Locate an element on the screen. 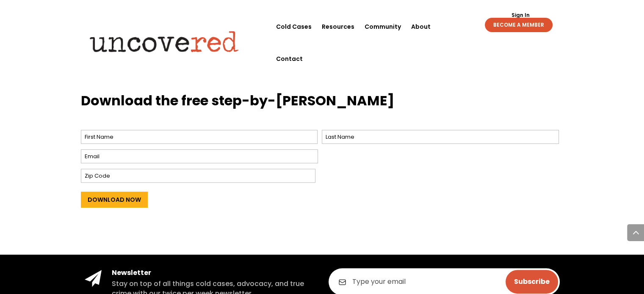  a: Cold Cases is located at coordinates (294, 27).